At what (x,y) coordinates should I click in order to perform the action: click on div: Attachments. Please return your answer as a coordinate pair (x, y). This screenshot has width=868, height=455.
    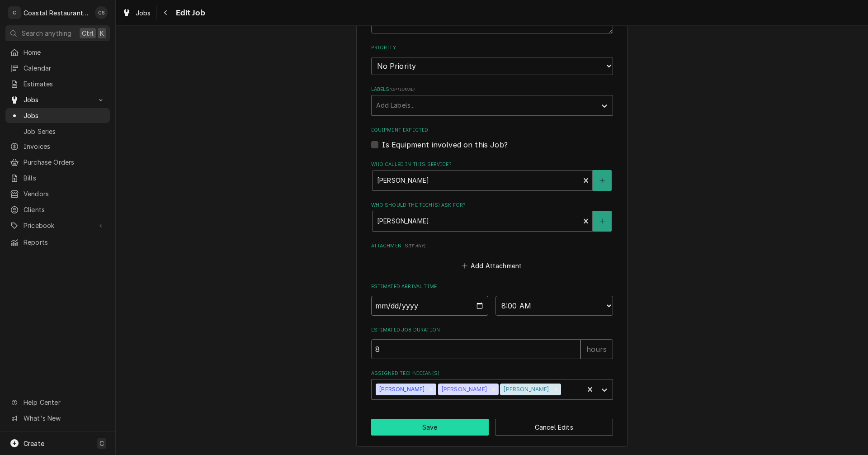
    Looking at the image, I should click on (492, 257).